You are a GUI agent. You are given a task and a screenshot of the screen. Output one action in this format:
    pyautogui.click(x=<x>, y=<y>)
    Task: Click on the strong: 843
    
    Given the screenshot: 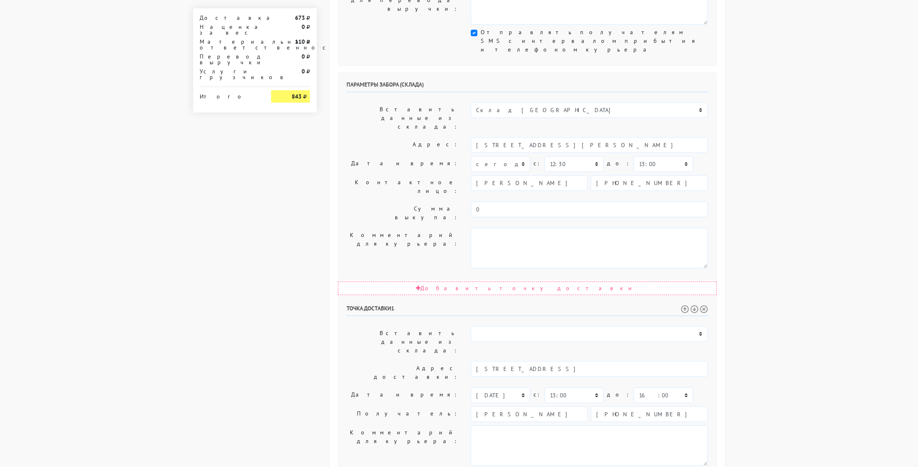 What is the action you would take?
    pyautogui.click(x=297, y=97)
    